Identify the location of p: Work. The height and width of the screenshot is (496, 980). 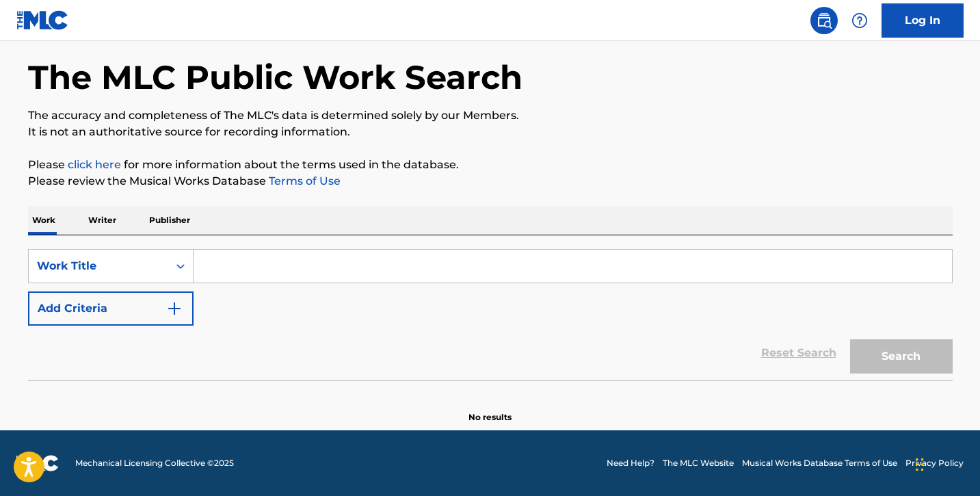
(44, 220).